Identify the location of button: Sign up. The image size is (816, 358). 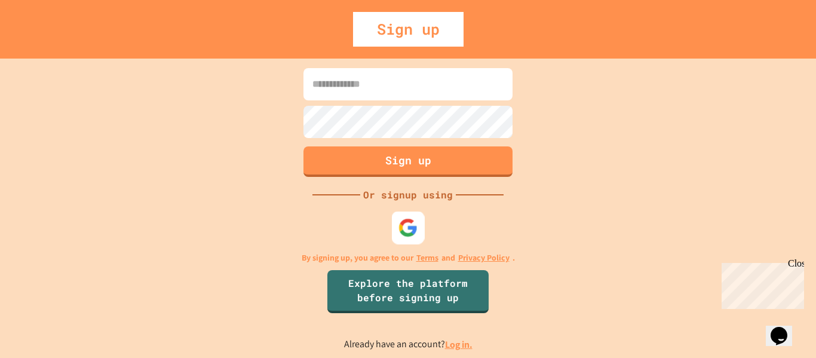
(408, 161).